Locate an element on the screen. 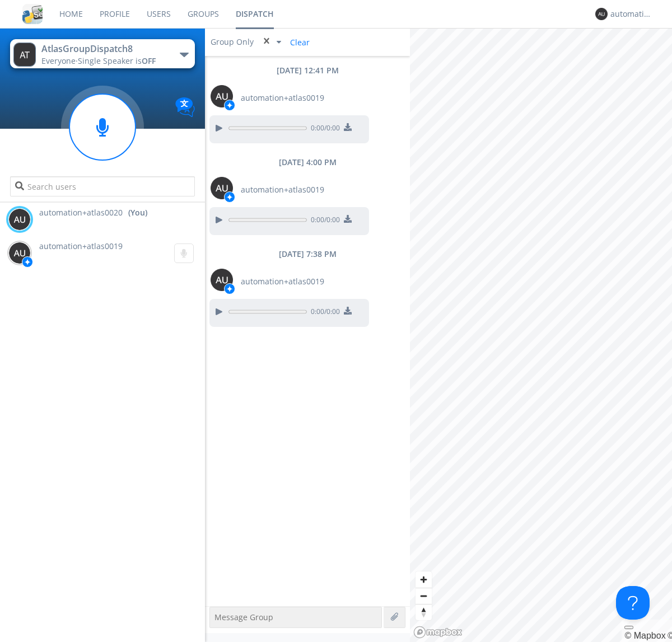  input: Search users is located at coordinates (102, 186).